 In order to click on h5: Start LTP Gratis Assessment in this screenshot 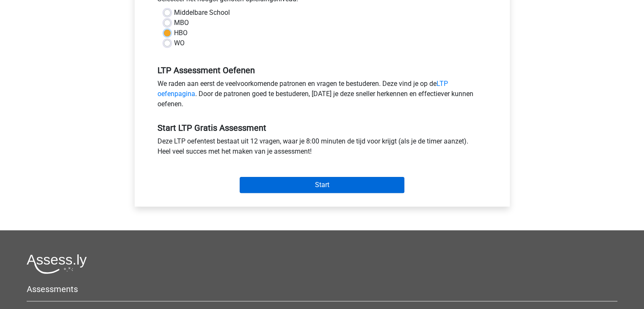, I will do `click(322, 128)`.